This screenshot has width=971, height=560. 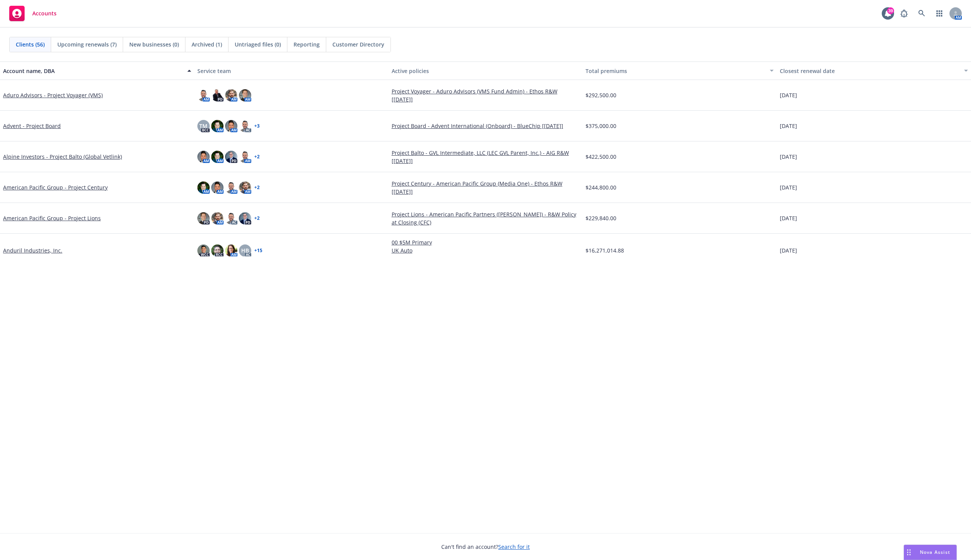 What do you see at coordinates (601, 156) in the screenshot?
I see `span: $422,500.00` at bounding box center [601, 156].